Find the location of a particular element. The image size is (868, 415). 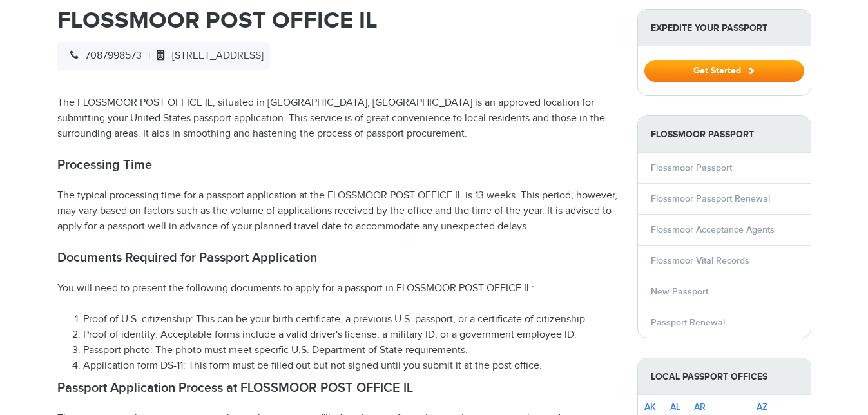

a: Flossmoor Acceptance Agents is located at coordinates (713, 229).